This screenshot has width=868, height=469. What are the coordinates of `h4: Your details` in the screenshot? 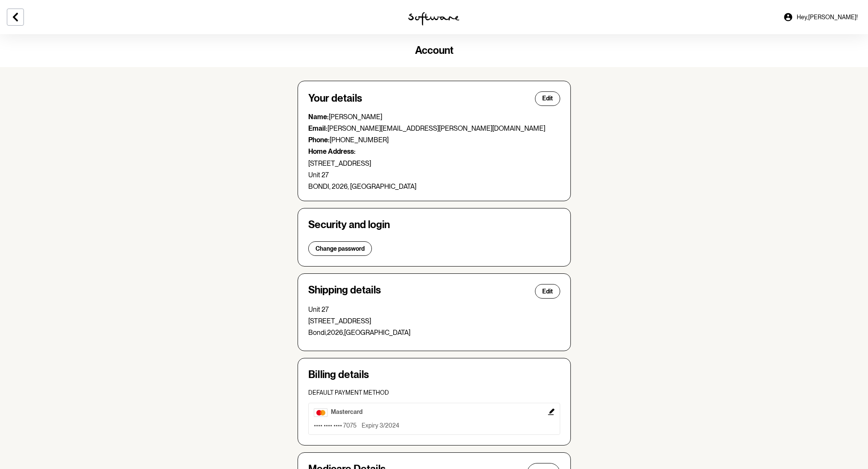 It's located at (335, 98).